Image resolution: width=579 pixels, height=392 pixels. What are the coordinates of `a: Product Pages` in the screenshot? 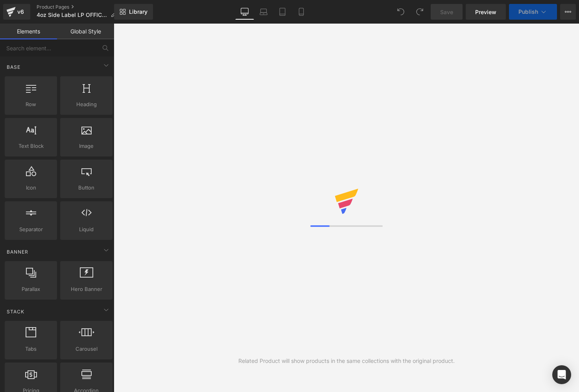 It's located at (80, 7).